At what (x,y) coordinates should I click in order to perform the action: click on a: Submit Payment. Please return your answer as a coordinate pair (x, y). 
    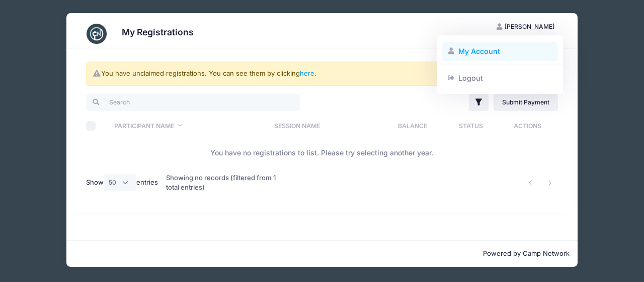
    Looking at the image, I should click on (526, 102).